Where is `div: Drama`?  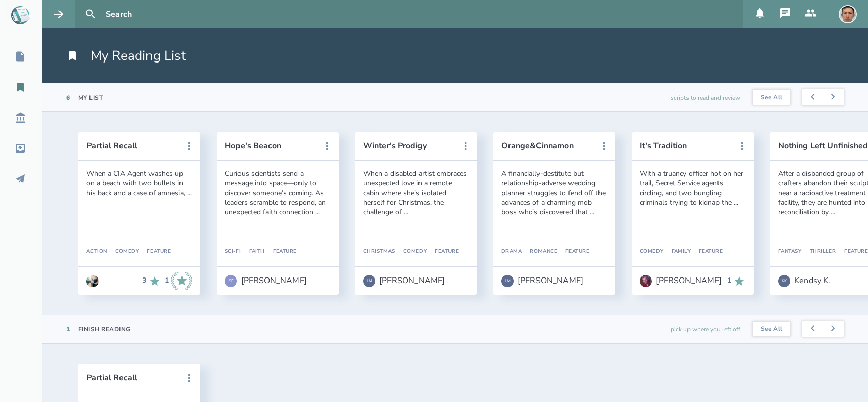 div: Drama is located at coordinates (512, 251).